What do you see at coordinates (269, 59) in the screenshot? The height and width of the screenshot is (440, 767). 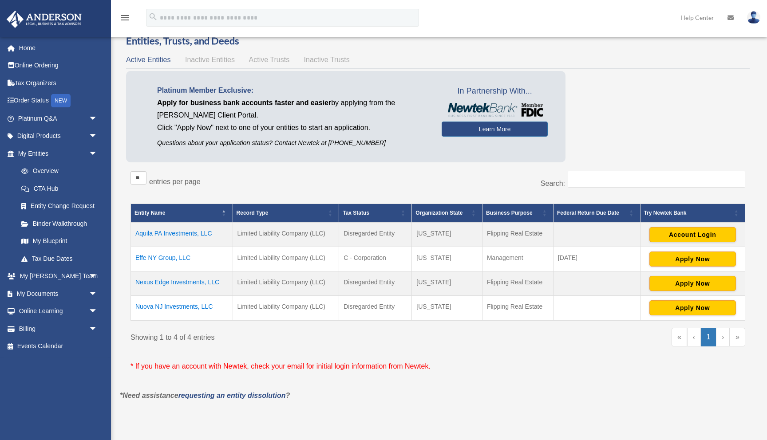 I see `span: Active Trusts` at bounding box center [269, 59].